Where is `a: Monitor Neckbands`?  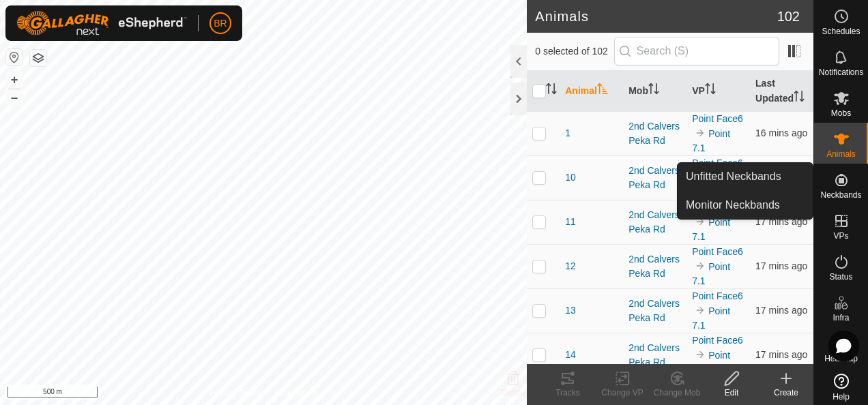
a: Monitor Neckbands is located at coordinates (745, 205).